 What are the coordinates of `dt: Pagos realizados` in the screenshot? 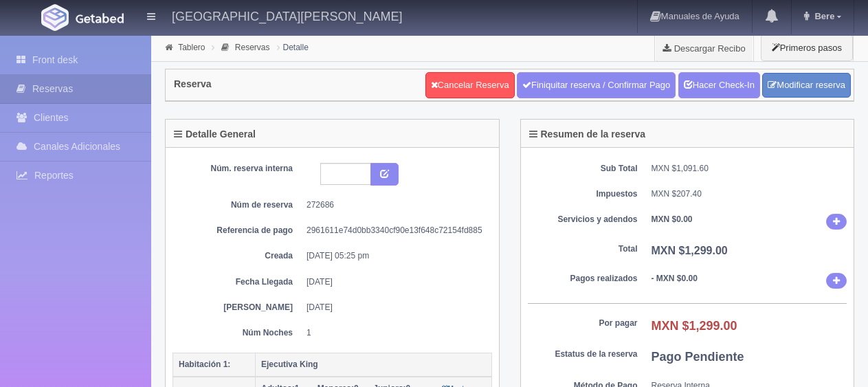 It's located at (582, 278).